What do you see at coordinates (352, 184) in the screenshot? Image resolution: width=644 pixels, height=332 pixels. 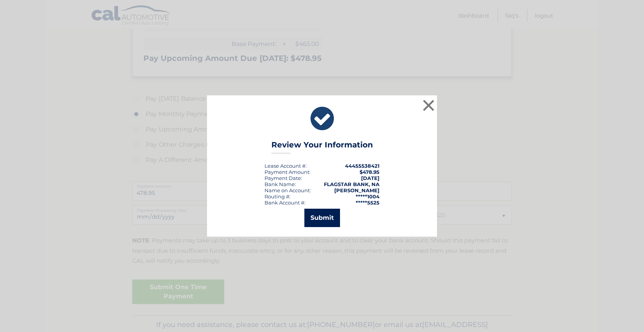 I see `strong: FLAGSTAR BANK, NA` at bounding box center [352, 184].